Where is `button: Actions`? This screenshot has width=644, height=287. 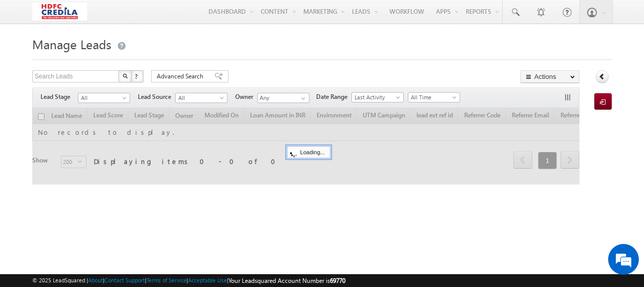
button: Actions is located at coordinates (550, 76).